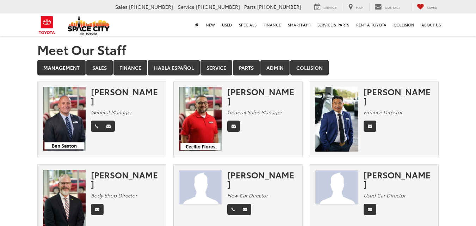 The height and width of the screenshot is (226, 476). I want to click on a: Habla Español, so click(174, 68).